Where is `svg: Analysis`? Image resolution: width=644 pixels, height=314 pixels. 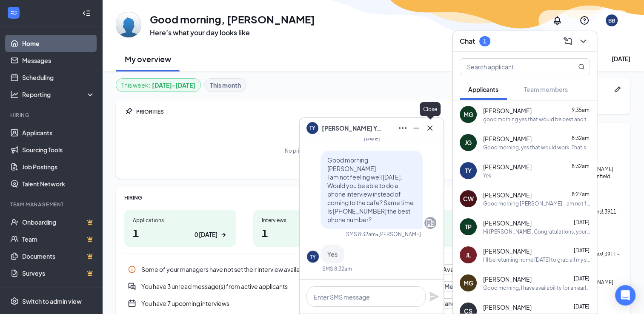
svg: Analysis is located at coordinates (15, 95).